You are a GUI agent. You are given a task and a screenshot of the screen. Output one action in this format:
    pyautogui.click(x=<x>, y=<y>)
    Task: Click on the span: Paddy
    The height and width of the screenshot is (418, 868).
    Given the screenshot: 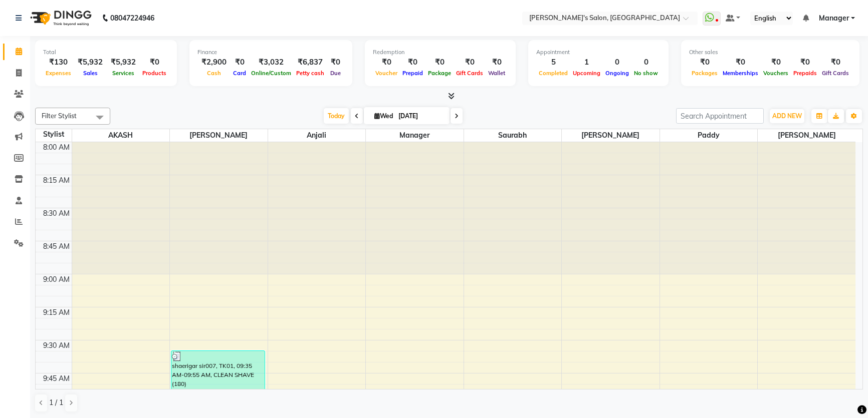 What is the action you would take?
    pyautogui.click(x=709, y=135)
    